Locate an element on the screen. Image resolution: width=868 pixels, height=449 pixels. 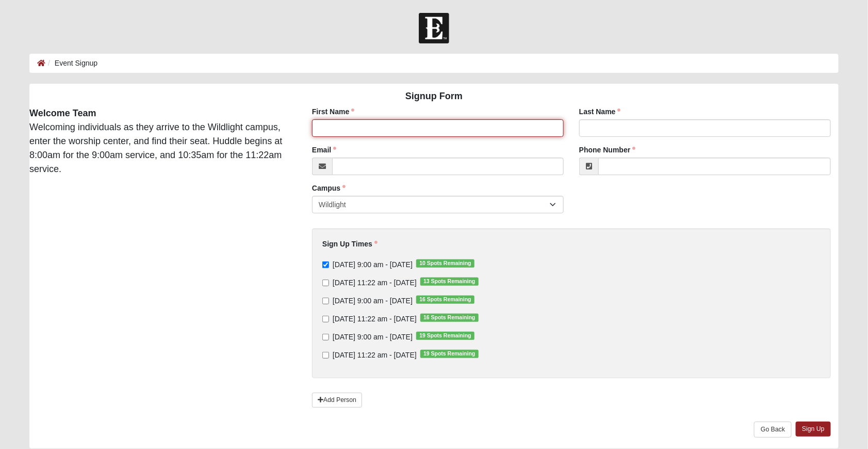
span: 10 Spots Remaining is located at coordinates (445, 263).